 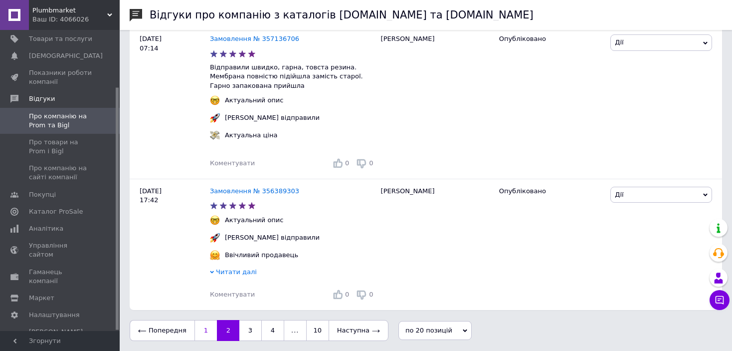 I want to click on span: Управління сайтом, so click(x=60, y=250).